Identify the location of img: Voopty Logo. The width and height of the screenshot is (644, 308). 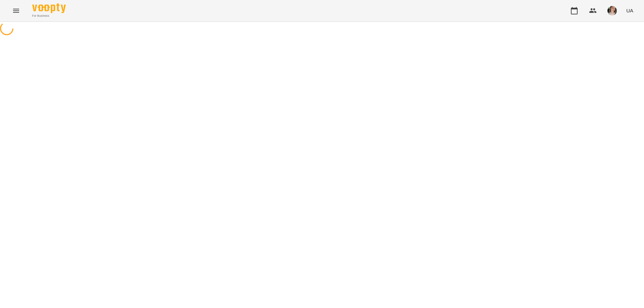
(49, 8).